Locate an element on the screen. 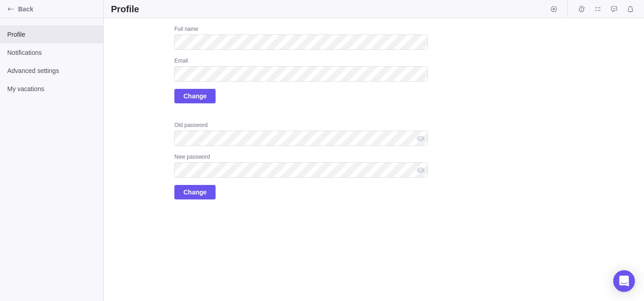  a: Notifications is located at coordinates (631, 10).